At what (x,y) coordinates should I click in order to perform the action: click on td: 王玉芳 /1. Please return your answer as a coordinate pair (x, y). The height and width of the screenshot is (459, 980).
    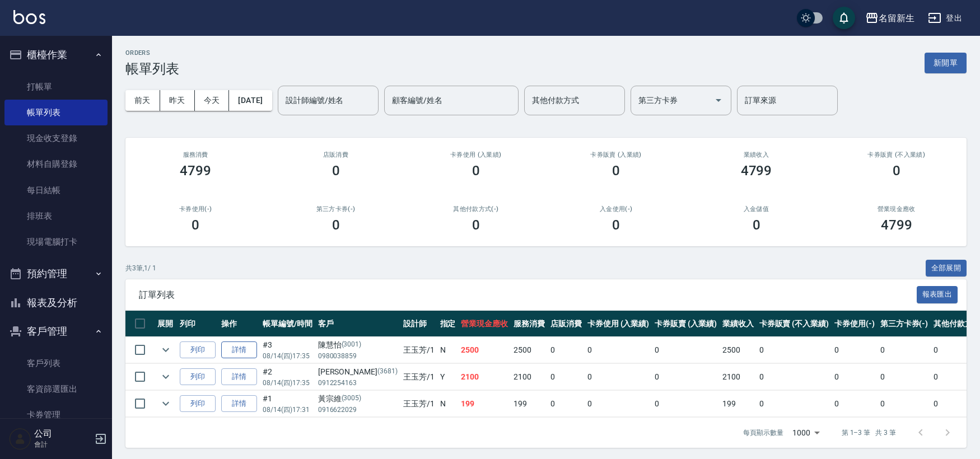
    Looking at the image, I should click on (419, 377).